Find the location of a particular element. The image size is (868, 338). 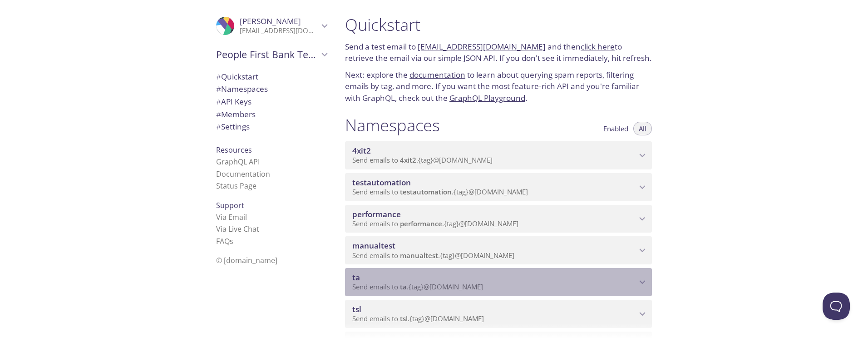

a: GraphQL Playground is located at coordinates (487, 98).